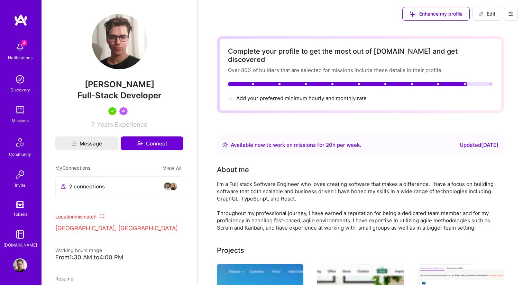  Describe the element at coordinates (119, 257) in the screenshot. I see `div: From 1:30 AM to 4:00 PM` at that location.